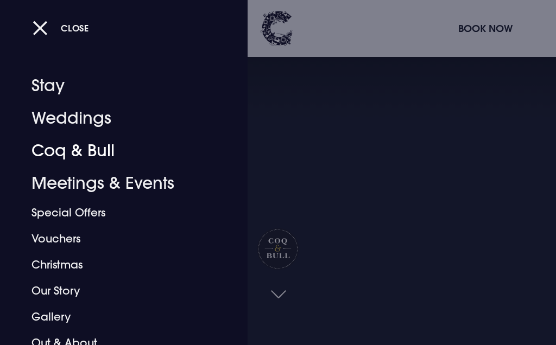 The height and width of the screenshot is (345, 556). Describe the element at coordinates (117, 239) in the screenshot. I see `a: Vouchers` at that location.